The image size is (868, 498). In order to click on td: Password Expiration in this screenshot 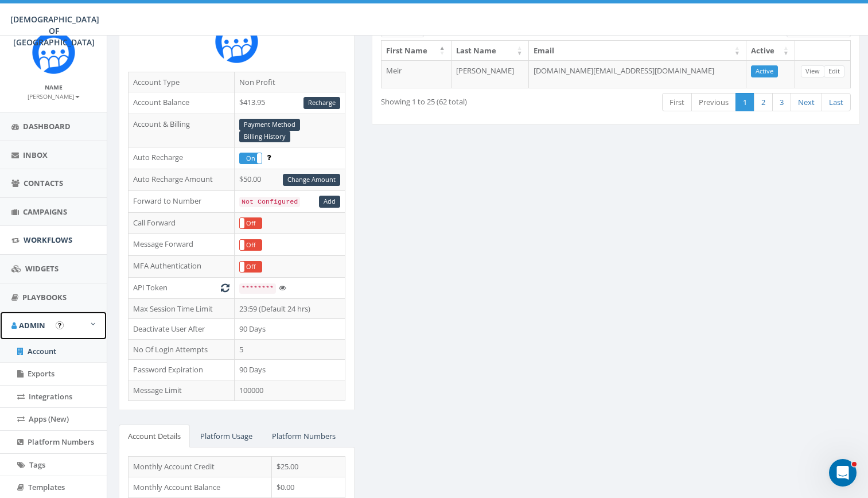, I will do `click(181, 370)`.